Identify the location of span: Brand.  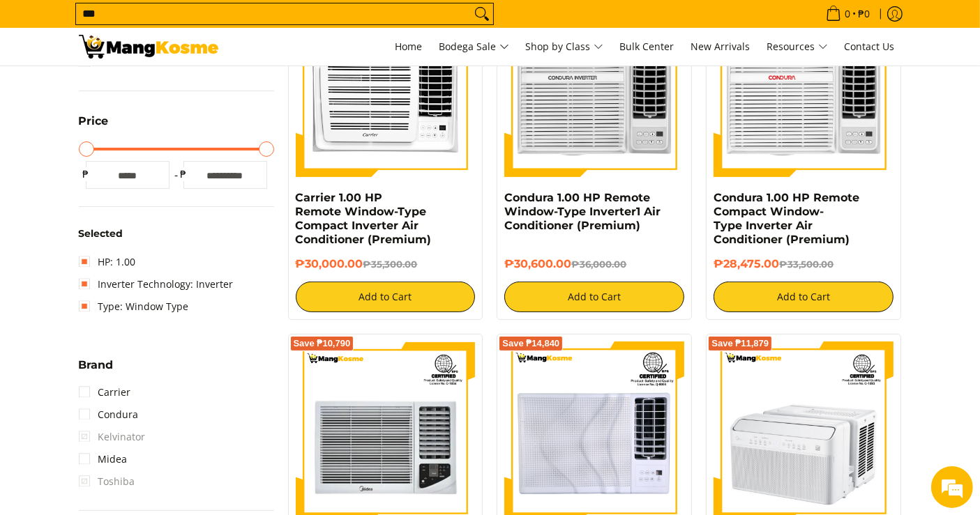
(96, 365).